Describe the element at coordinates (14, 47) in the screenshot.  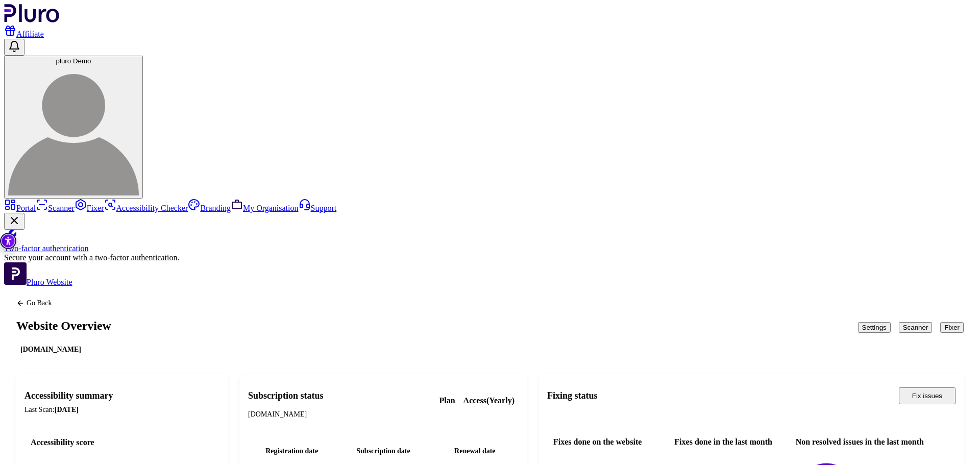
I see `button: Open notifications, you have 0 new notifications` at that location.